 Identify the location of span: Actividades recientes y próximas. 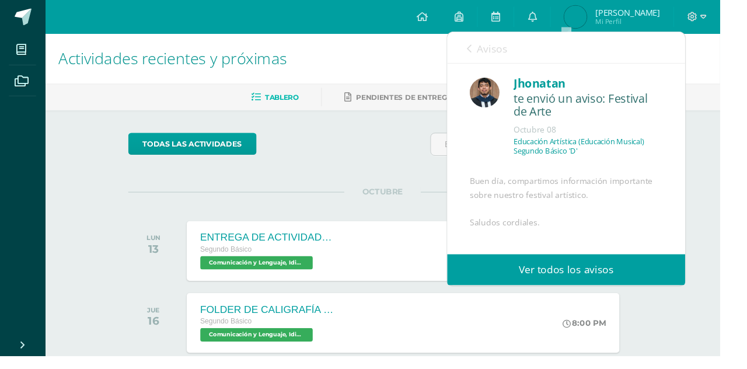
(179, 60).